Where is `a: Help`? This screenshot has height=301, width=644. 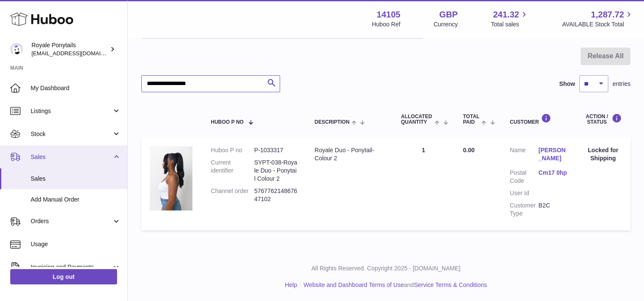 a: Help is located at coordinates (290, 285).